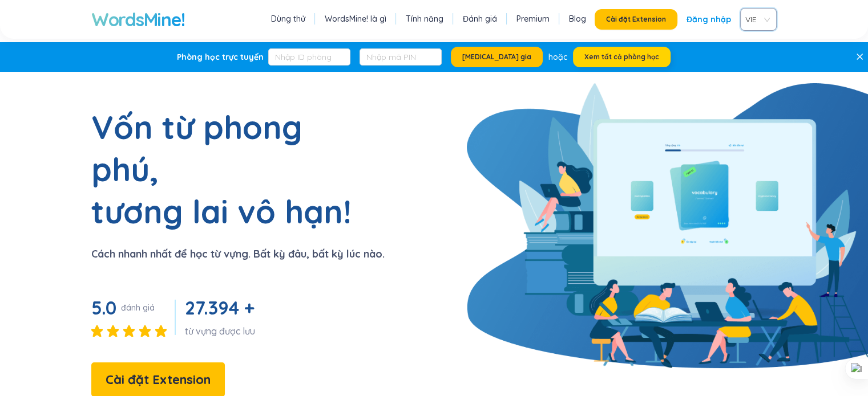 The width and height of the screenshot is (868, 396). I want to click on span: VIE, so click(756, 20).